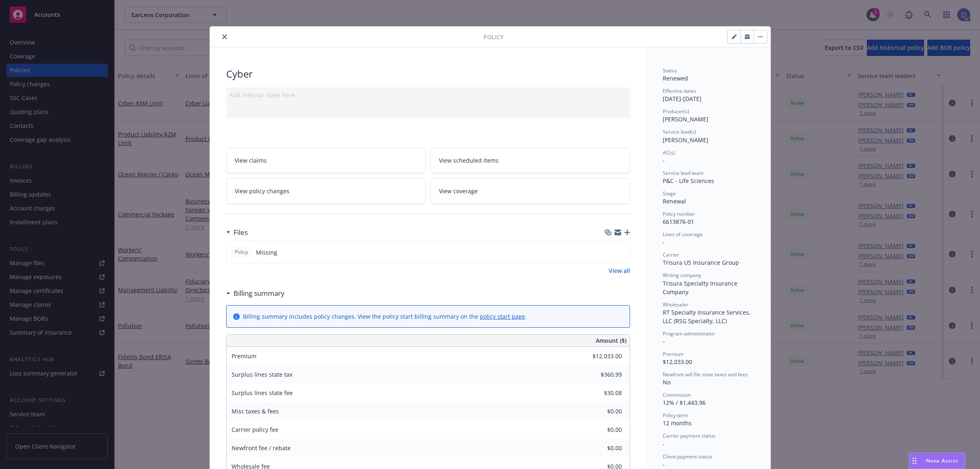 This screenshot has height=469, width=980. Describe the element at coordinates (225, 36) in the screenshot. I see `button: close` at that location.